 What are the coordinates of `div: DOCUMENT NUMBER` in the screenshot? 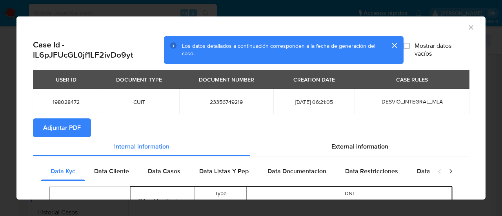 It's located at (226, 80).